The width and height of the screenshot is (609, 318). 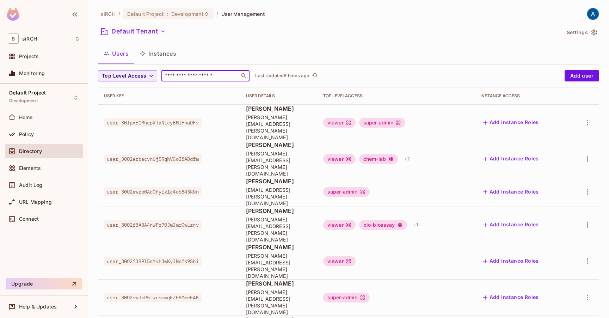 I want to click on span: user_30IpxE1MhcpRTaNicyBMIFhuDFv, so click(x=153, y=123).